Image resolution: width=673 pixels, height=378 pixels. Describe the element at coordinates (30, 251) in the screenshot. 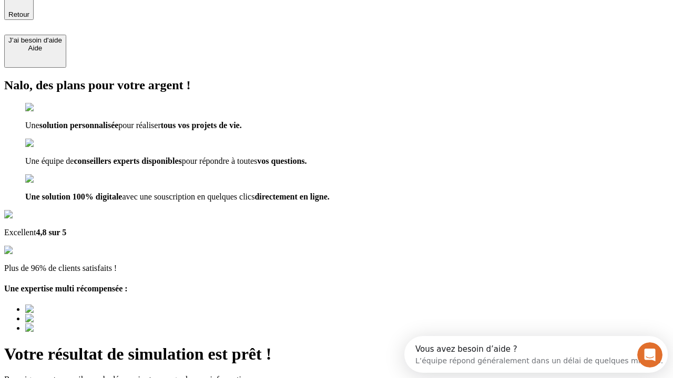

I see `img: reviews stars` at that location.